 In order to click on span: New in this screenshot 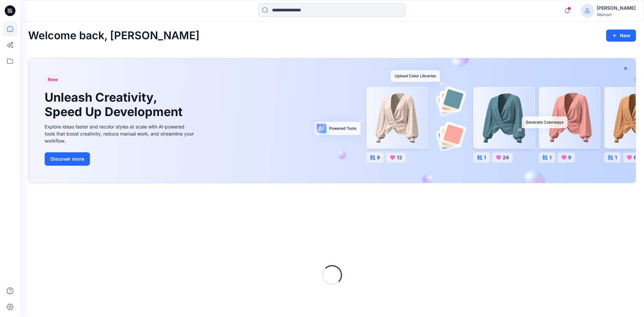, I will do `click(53, 80)`.